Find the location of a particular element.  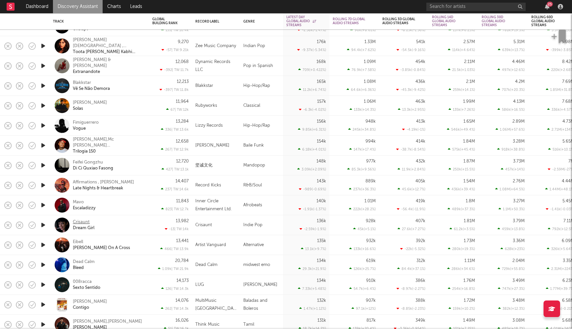

div: 2.89M is located at coordinates (519, 121).